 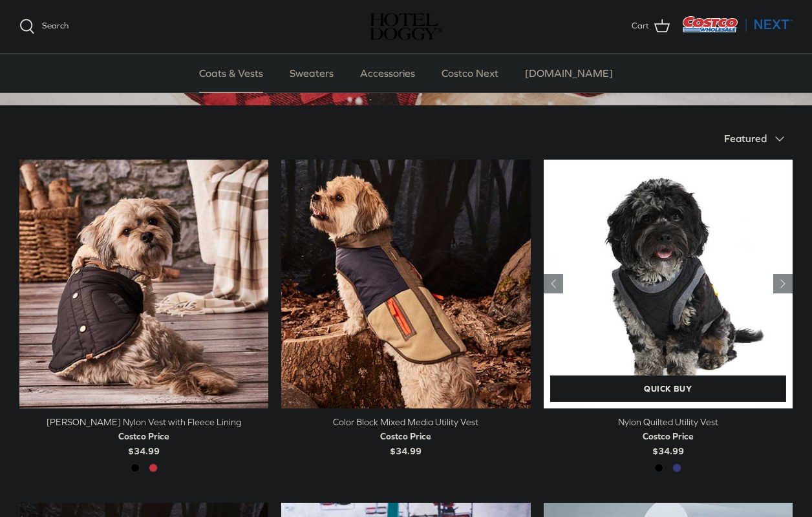 What do you see at coordinates (406, 284) in the screenshot?
I see `a: Color Block Mixed Media Utility Vest` at bounding box center [406, 284].